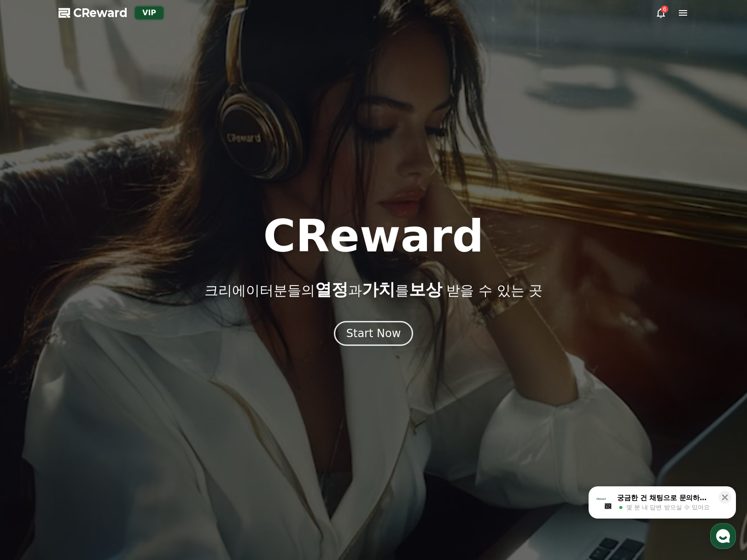 This screenshot has width=747, height=560. Describe the element at coordinates (374, 289) in the screenshot. I see `p: 크리에이터분들의 과 를 받을 수 있는 곳` at that location.